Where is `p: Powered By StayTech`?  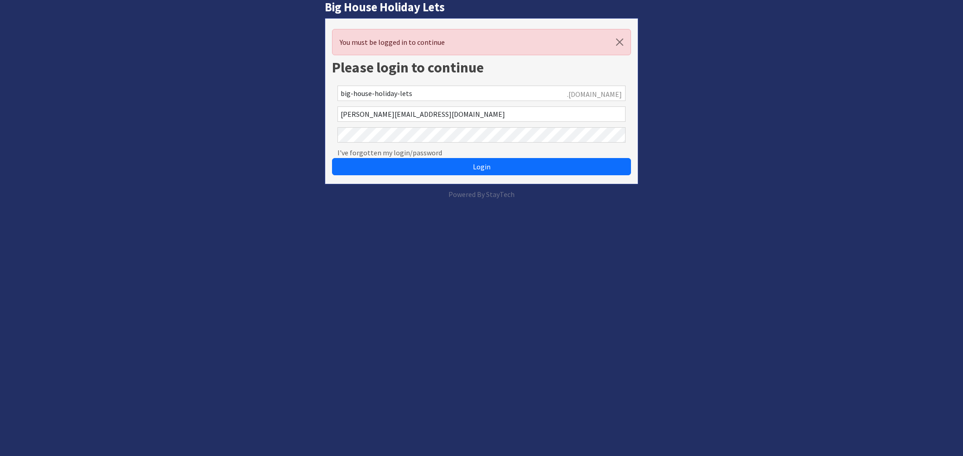 p: Powered By StayTech is located at coordinates (481, 194).